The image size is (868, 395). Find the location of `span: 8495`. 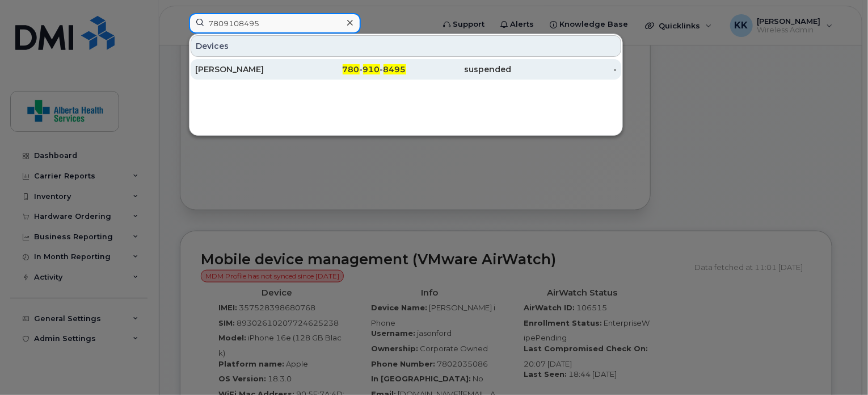

span: 8495 is located at coordinates (395, 69).